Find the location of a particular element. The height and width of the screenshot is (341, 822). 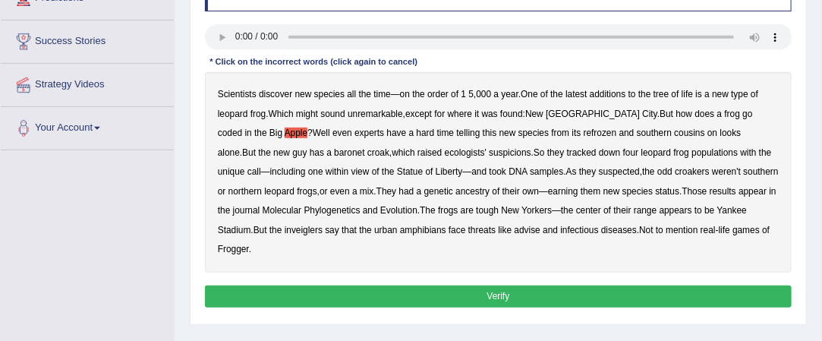

b: in is located at coordinates (772, 191).